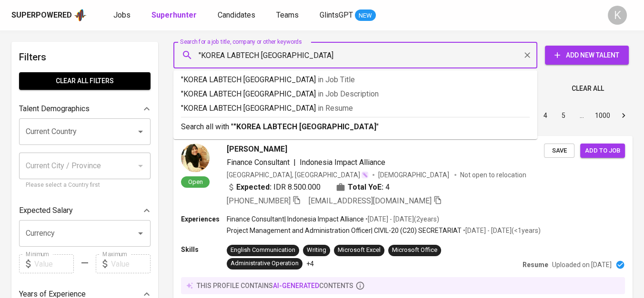 This screenshot has height=298, width=644. Describe the element at coordinates (85, 57) in the screenshot. I see `h6: Filters` at that location.